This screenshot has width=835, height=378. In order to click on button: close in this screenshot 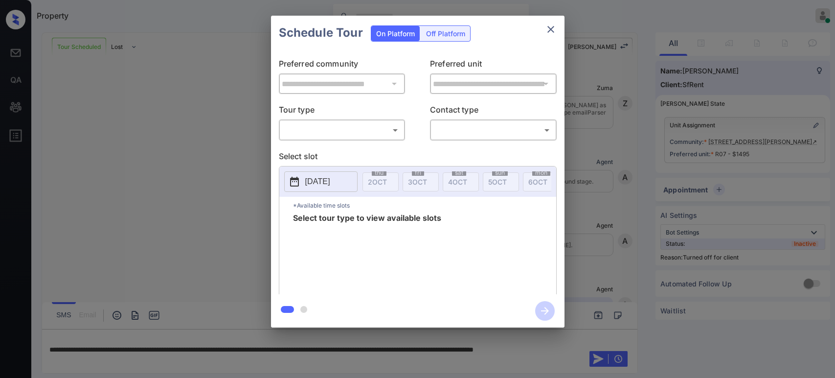, I will do `click(551, 29)`.